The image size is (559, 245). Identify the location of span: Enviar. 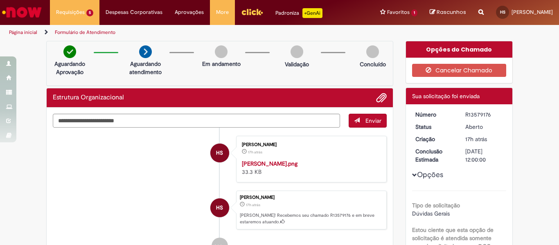
(373, 121).